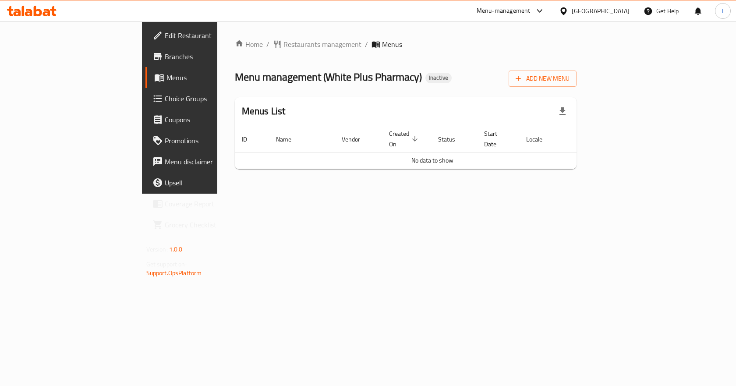 This screenshot has height=386, width=736. Describe the element at coordinates (542, 78) in the screenshot. I see `button: Add New Menu` at that location.